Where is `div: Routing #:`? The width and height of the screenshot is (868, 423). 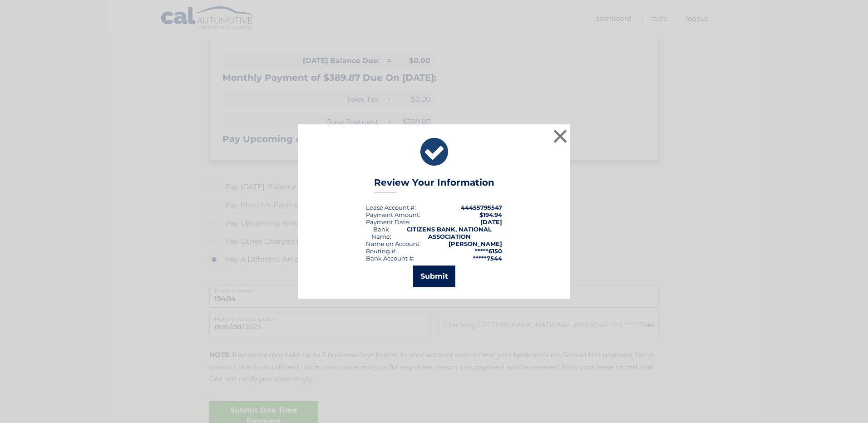 div: Routing #: is located at coordinates (381, 251).